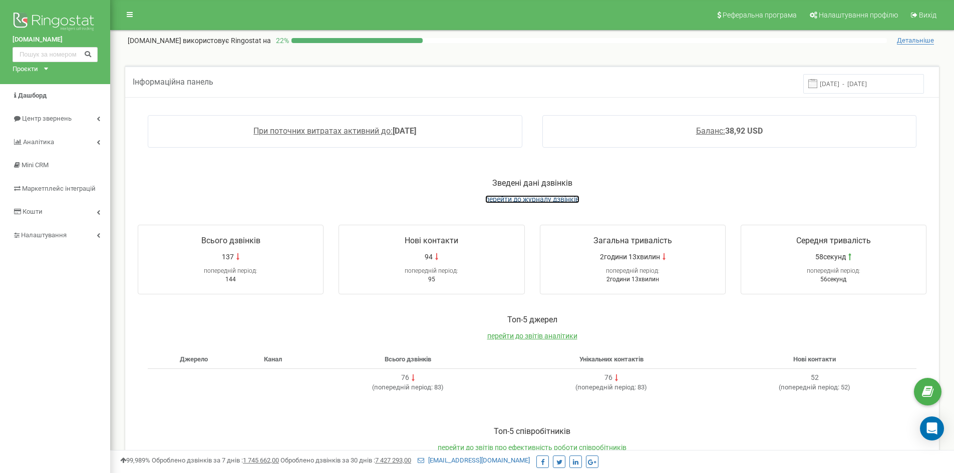 The height and width of the screenshot is (473, 954). What do you see at coordinates (39, 142) in the screenshot?
I see `span: Аналiтика` at bounding box center [39, 142].